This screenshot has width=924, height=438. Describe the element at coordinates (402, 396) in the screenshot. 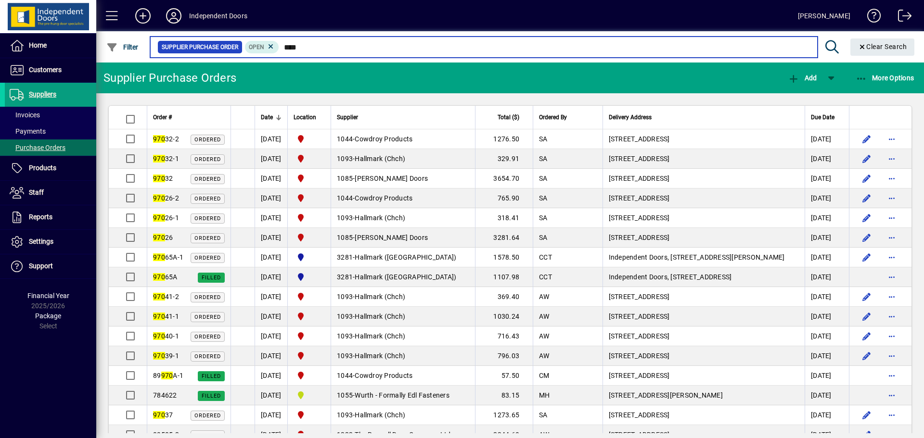

I see `span: Wurth - Formally Edl Fasteners` at that location.